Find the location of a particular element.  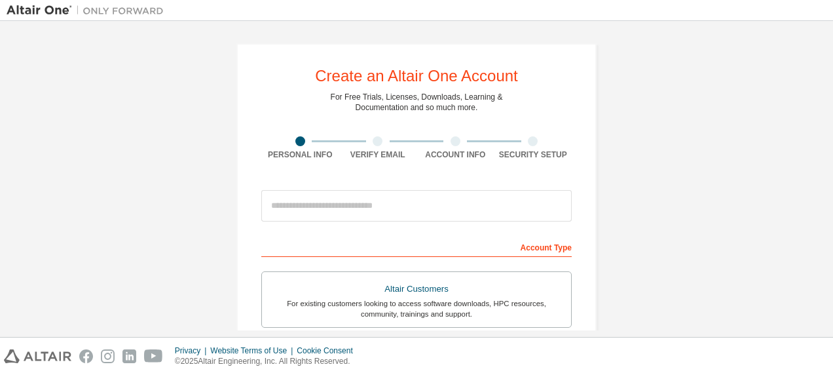

div: Account Info is located at coordinates (455, 155).